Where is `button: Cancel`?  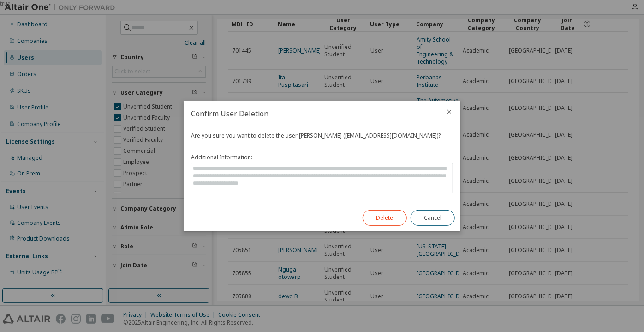
button: Cancel is located at coordinates (433, 218).